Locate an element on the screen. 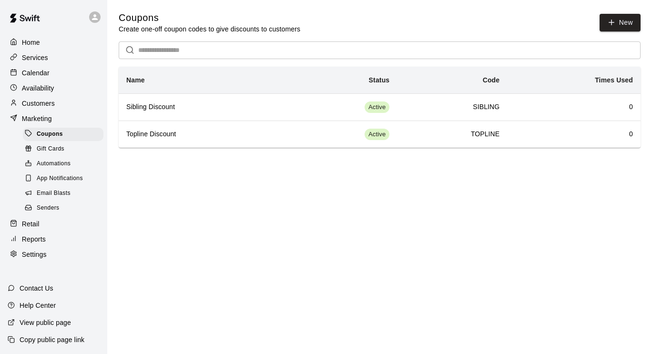 Image resolution: width=652 pixels, height=354 pixels. b: Times Used is located at coordinates (614, 80).